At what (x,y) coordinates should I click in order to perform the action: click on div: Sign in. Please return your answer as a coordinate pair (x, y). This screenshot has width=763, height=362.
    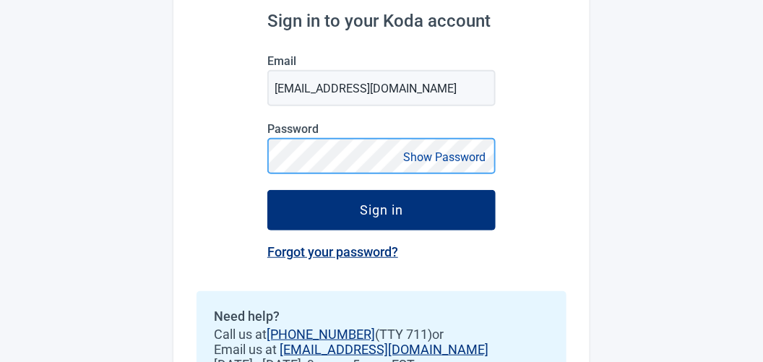
    Looking at the image, I should click on (381, 210).